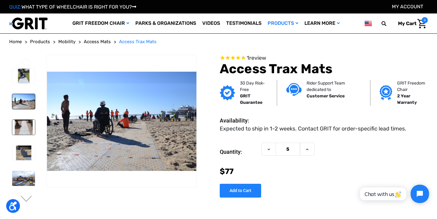 The width and height of the screenshot is (437, 219). I want to click on a: Testimonials, so click(244, 23).